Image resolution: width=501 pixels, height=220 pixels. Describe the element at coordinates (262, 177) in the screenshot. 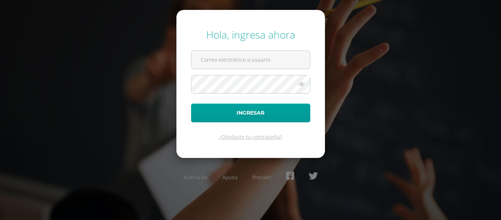

I see `a: Presskit` at that location.